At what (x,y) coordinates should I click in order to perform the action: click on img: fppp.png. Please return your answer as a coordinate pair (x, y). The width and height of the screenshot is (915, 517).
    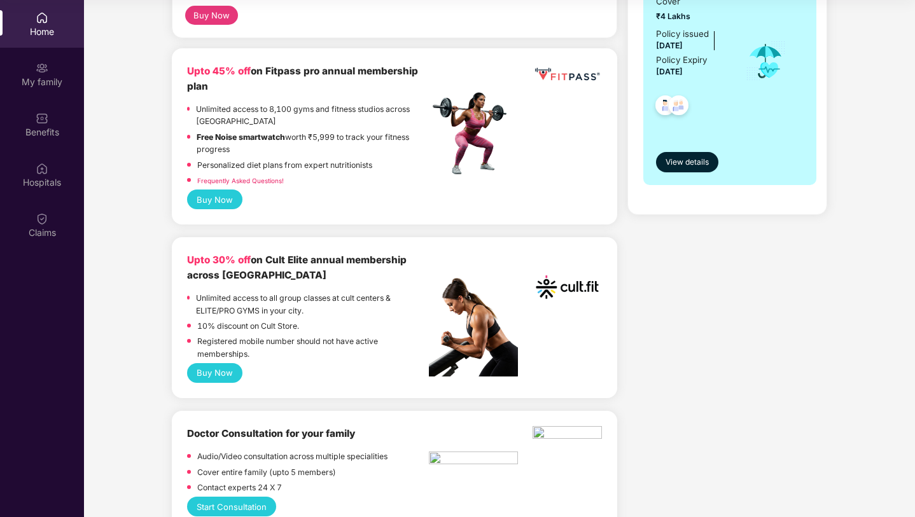
    Looking at the image, I should click on (567, 74).